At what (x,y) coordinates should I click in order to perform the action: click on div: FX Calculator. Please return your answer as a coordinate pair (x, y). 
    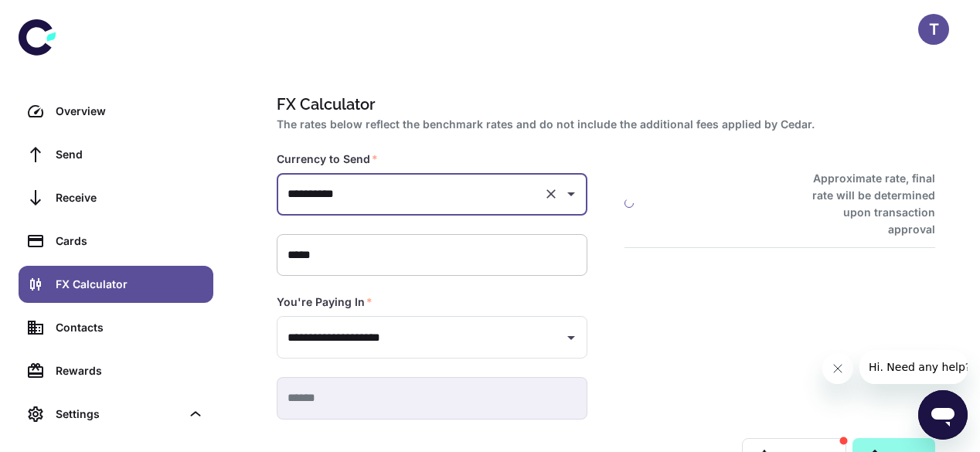
    Looking at the image, I should click on (130, 284).